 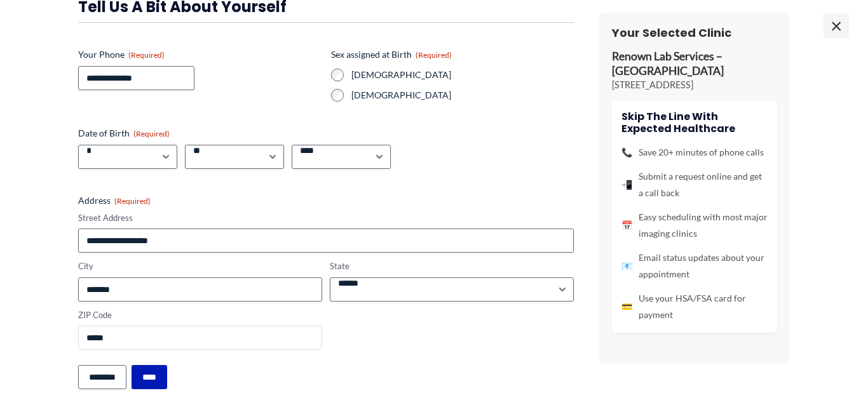 What do you see at coordinates (694, 32) in the screenshot?
I see `h3: Your Selected Clinic` at bounding box center [694, 32].